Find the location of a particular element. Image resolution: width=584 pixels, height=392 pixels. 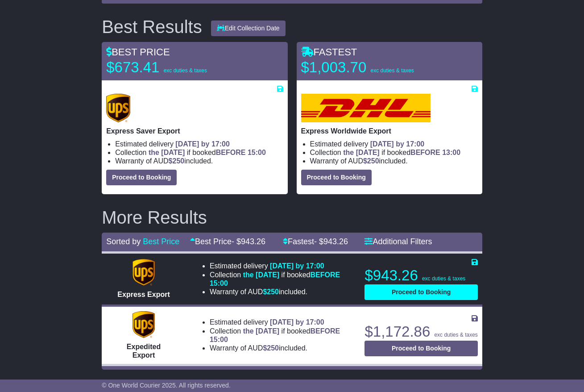

img: UPS (new): Express Saver Export is located at coordinates (119, 108).